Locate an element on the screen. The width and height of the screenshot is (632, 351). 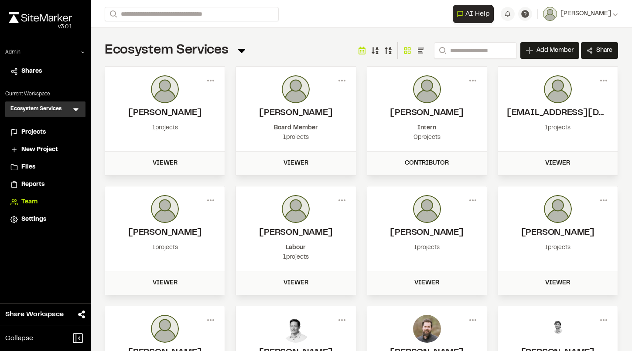
span: AI Help is located at coordinates (477, 14).